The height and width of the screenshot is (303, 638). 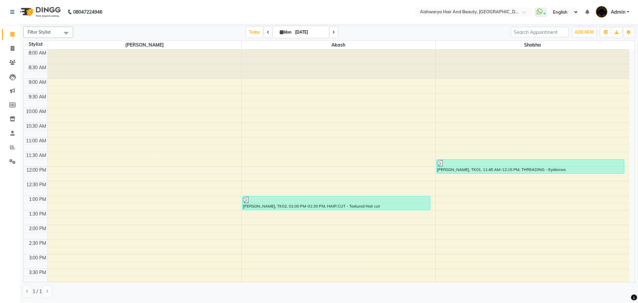 What do you see at coordinates (37, 97) in the screenshot?
I see `div: 9:30 AM` at bounding box center [37, 97].